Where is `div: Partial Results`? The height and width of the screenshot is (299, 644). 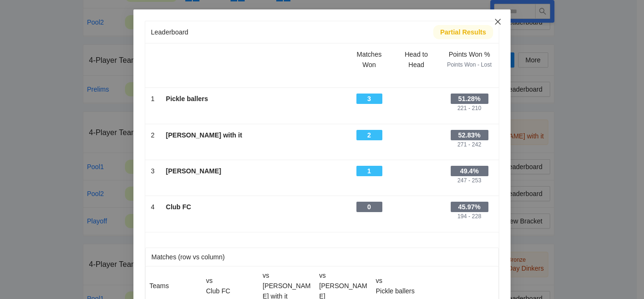 div: Partial Results is located at coordinates (463, 32).